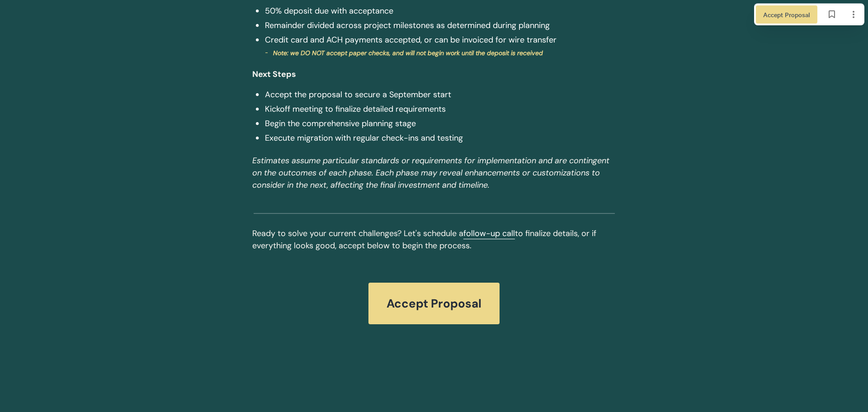 This screenshot has height=412, width=868. What do you see at coordinates (440, 26) in the screenshot?
I see `span: Remainder divided across project milestones as determined during planning` at bounding box center [440, 26].